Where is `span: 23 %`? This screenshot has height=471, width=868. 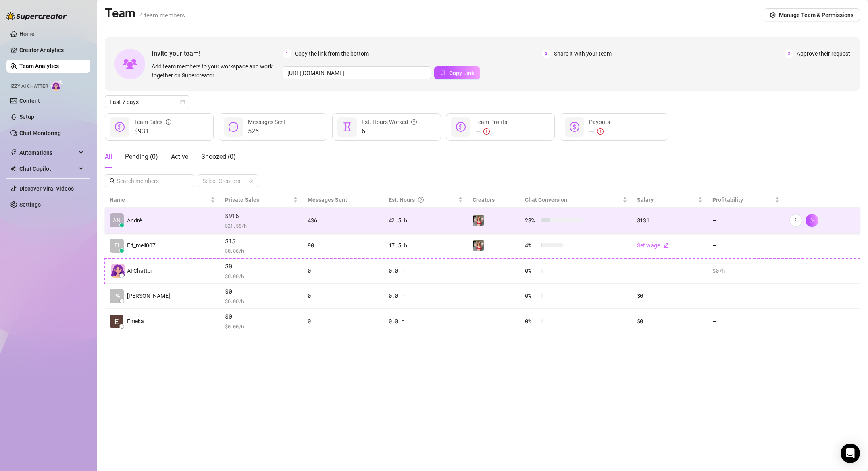
span: 23 % is located at coordinates (531, 221).